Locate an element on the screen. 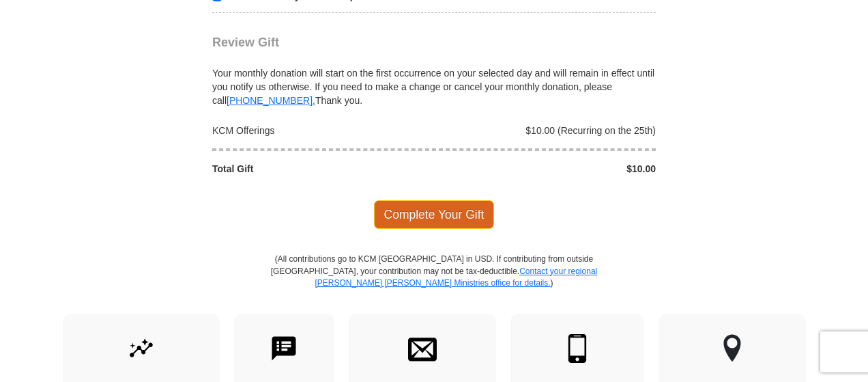 Image resolution: width=868 pixels, height=382 pixels. span: Review Gift is located at coordinates (245, 43).